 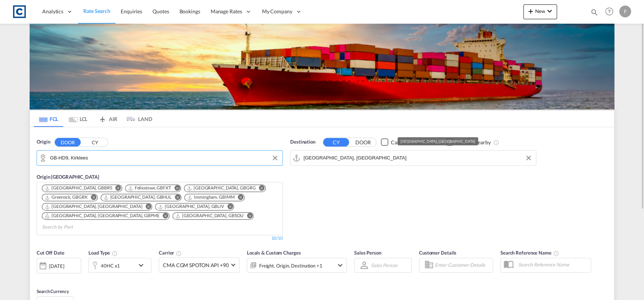 I want to click on div: Freight Origin Destination Factory Stuffing, so click(x=290, y=265).